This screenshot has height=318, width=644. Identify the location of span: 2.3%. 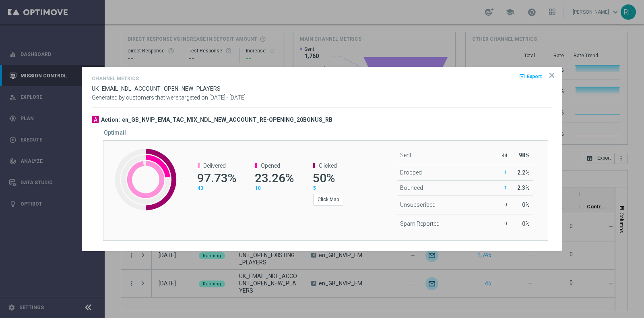
(523, 188).